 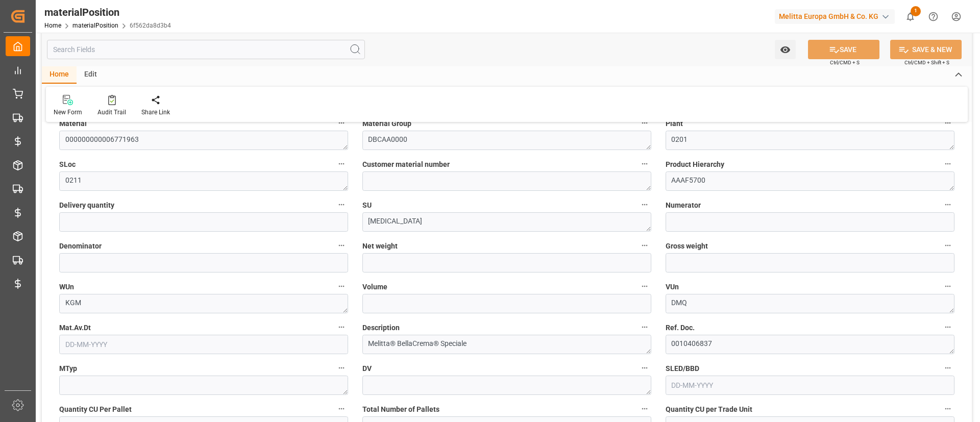 I want to click on button: Quantity CU Per Pallet, so click(x=341, y=408).